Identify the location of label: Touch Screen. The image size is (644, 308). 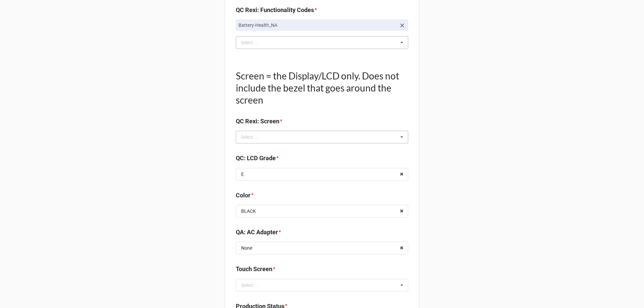
(254, 269).